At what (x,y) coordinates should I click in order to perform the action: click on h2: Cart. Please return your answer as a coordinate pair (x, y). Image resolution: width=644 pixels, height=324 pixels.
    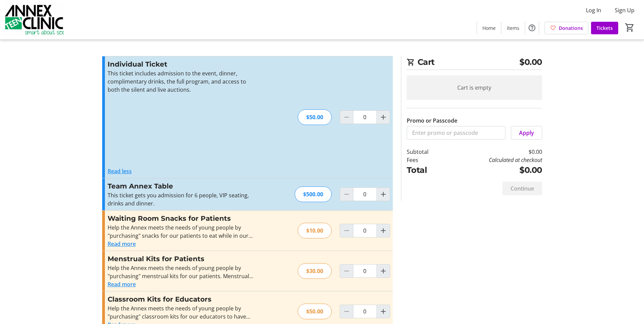
    Looking at the image, I should click on (474, 63).